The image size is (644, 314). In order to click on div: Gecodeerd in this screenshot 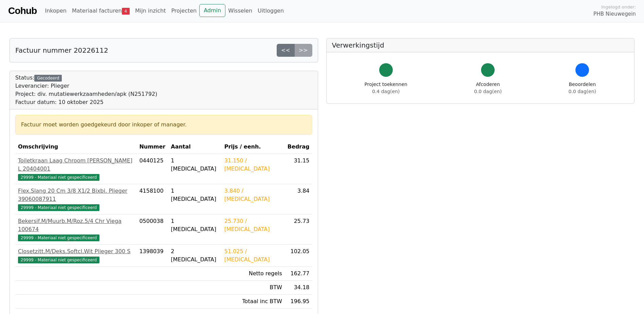, I will do `click(48, 78)`.